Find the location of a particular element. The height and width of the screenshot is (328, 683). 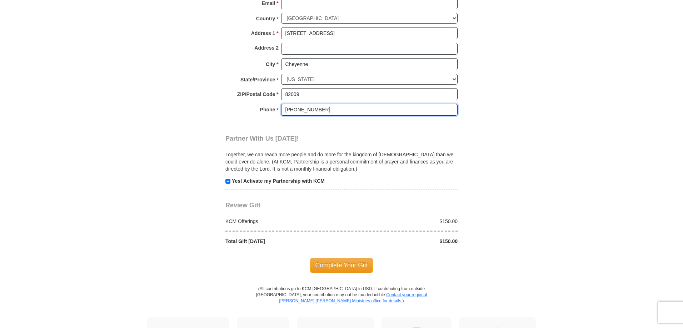

strong: Country is located at coordinates (266, 19).